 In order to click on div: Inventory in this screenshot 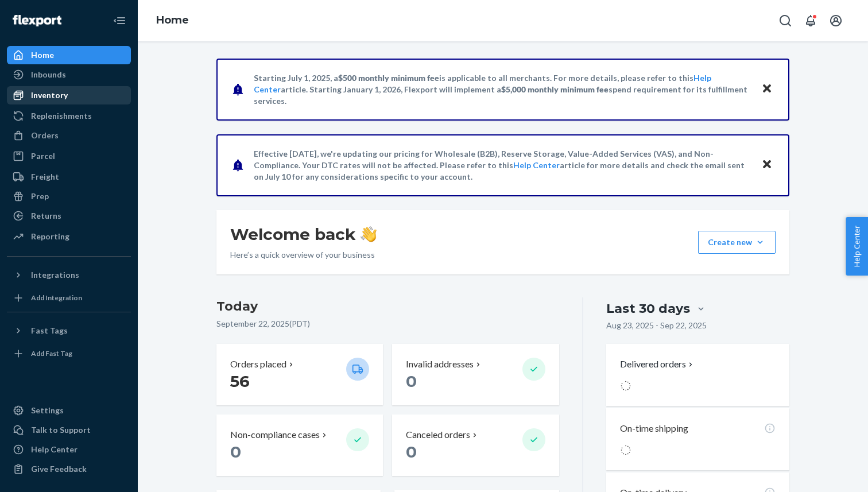, I will do `click(50, 95)`.